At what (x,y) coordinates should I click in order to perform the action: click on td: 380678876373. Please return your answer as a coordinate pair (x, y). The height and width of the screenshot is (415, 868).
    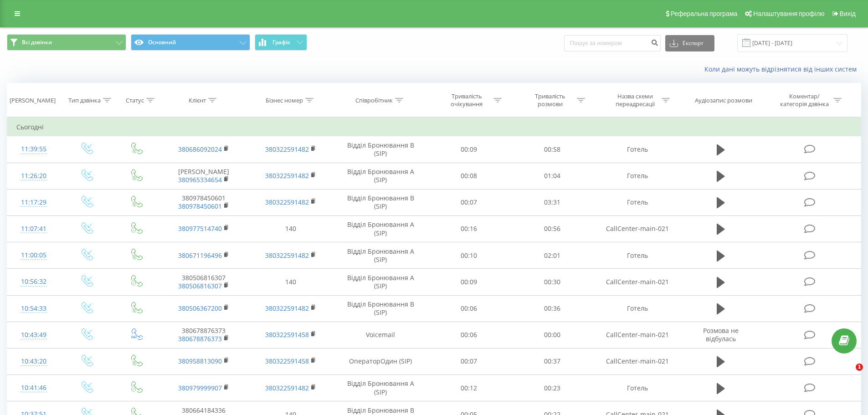
    Looking at the image, I should click on (204, 335).